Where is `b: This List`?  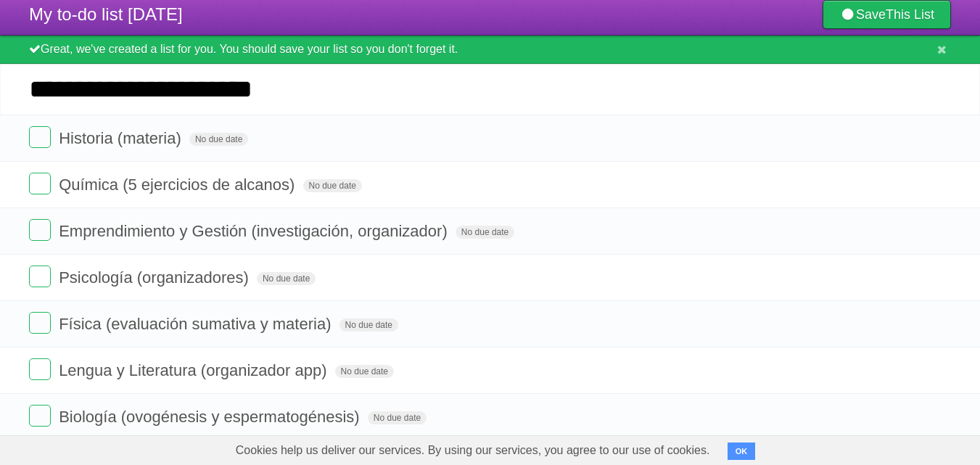 b: This List is located at coordinates (910, 15).